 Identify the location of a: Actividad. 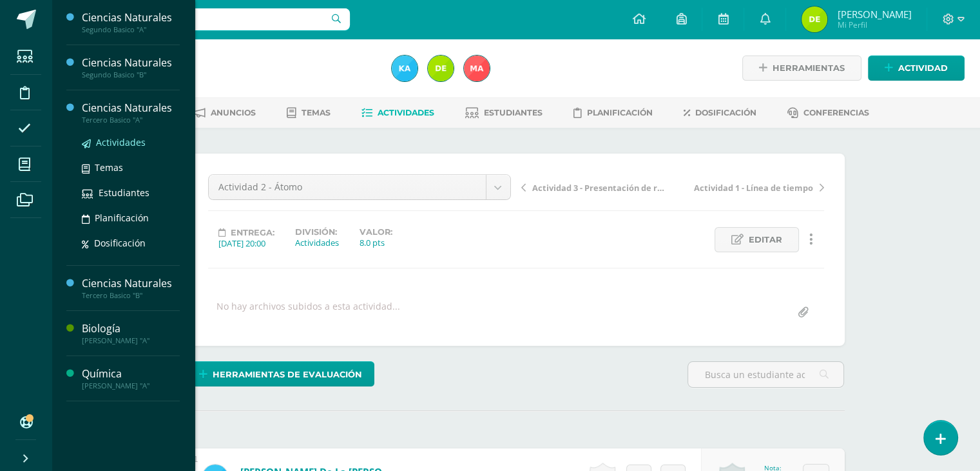
(916, 68).